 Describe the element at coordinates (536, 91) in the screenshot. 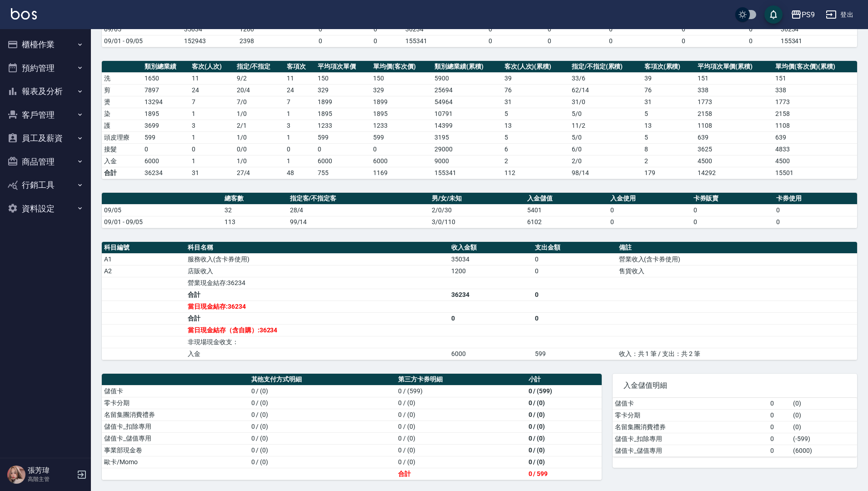

I see `td: 76` at that location.